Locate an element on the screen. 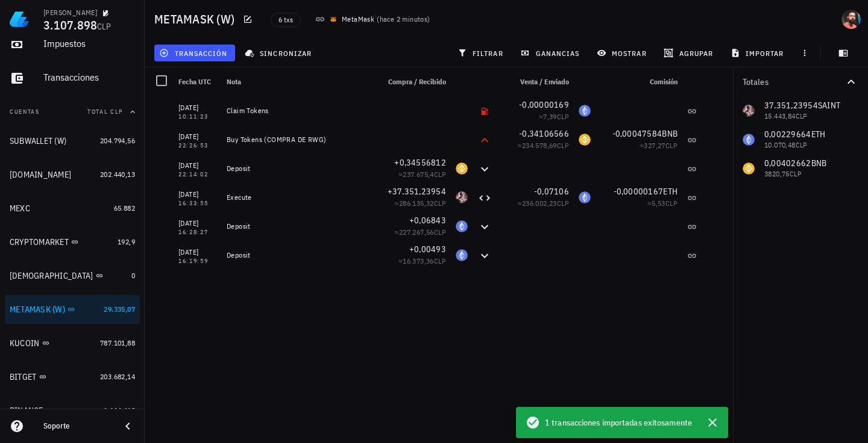 The width and height of the screenshot is (868, 443). div: 16:19:59 is located at coordinates (198, 261).